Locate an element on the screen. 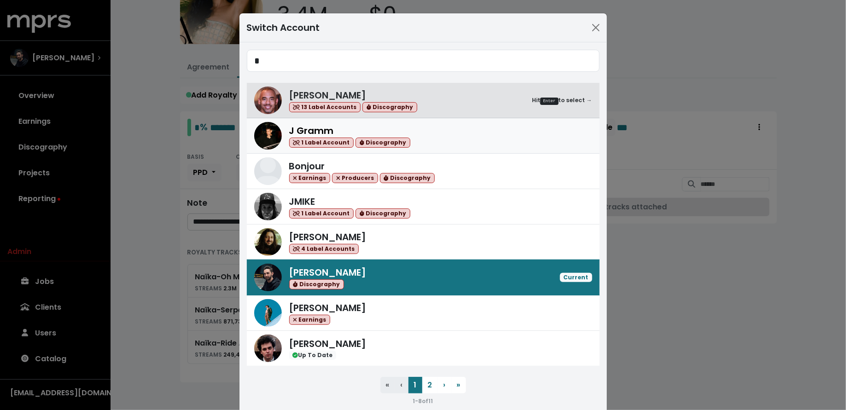 The height and width of the screenshot is (410, 846). img: Julian Bunetta is located at coordinates (268, 242).